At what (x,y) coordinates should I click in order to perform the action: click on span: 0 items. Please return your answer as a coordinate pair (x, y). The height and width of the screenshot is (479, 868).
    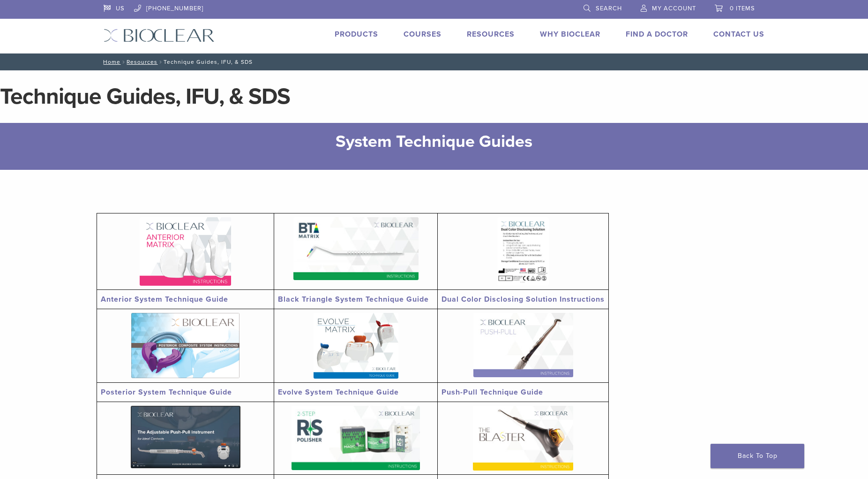
    Looking at the image, I should click on (742, 9).